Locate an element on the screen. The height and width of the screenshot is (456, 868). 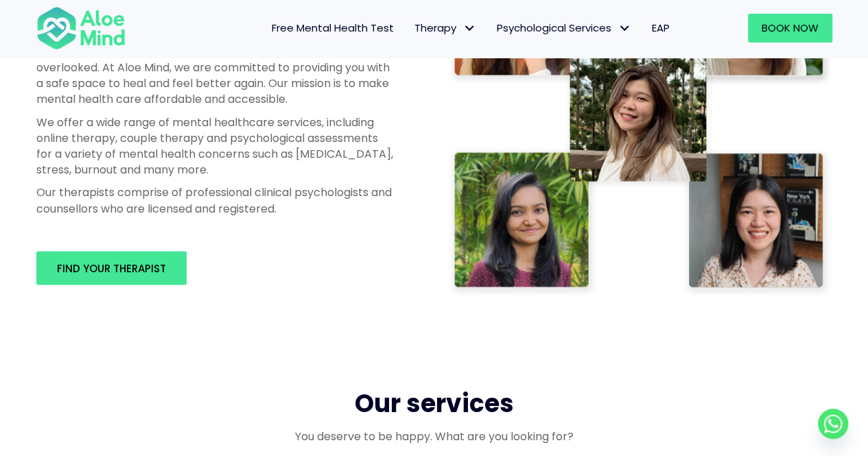
span: Therapy: submenu is located at coordinates (469, 28).